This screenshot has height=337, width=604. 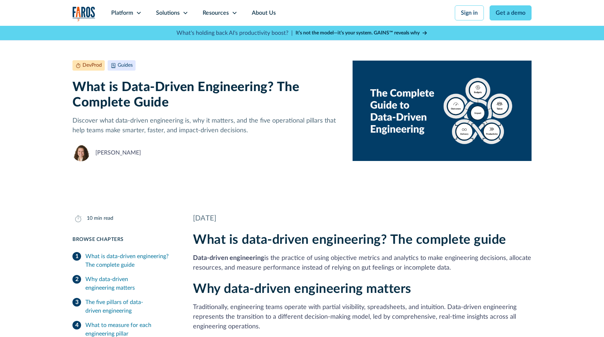 I want to click on div: Solutions, so click(x=168, y=13).